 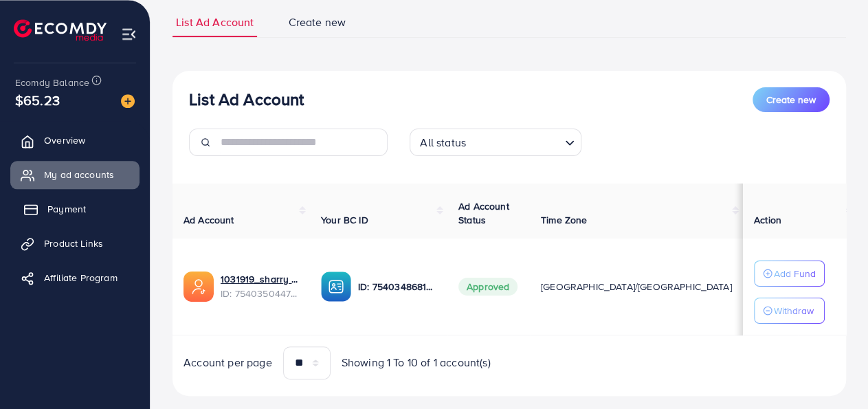 I want to click on button: Add Fund, so click(x=789, y=273).